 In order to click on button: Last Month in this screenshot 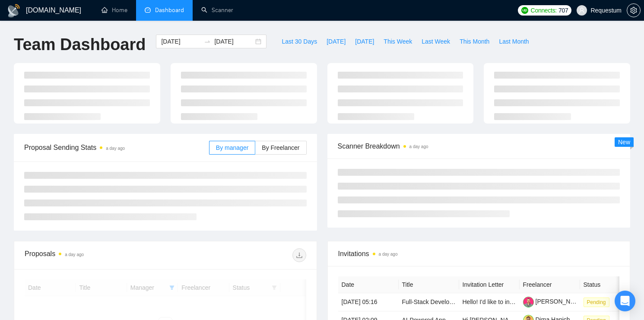, I will do `click(514, 42)`.